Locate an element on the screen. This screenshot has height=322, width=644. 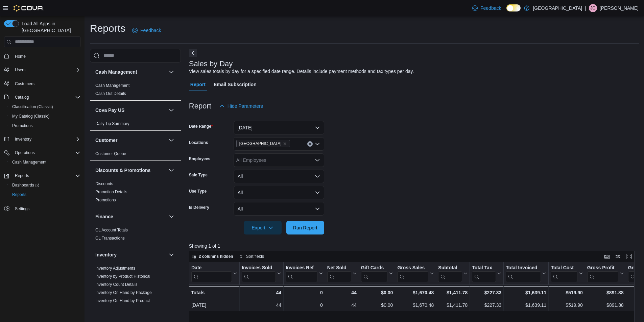
div: Subtotal is located at coordinates (450, 273).